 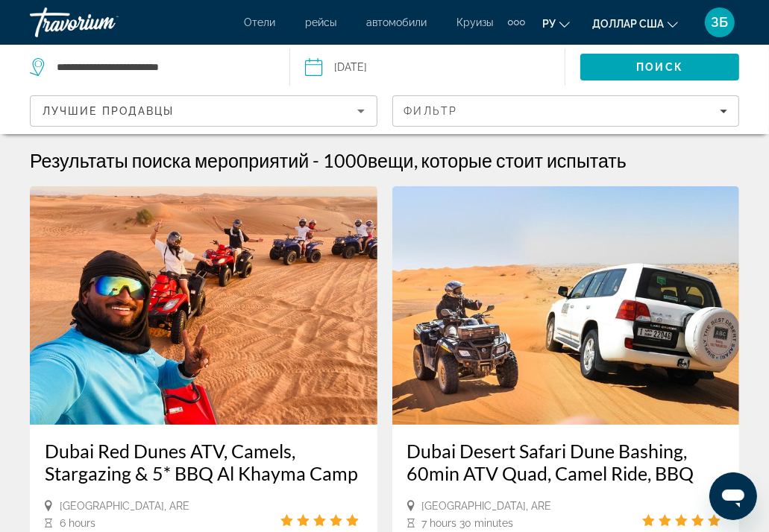 What do you see at coordinates (260, 22) in the screenshot?
I see `a: Отели` at bounding box center [260, 22].